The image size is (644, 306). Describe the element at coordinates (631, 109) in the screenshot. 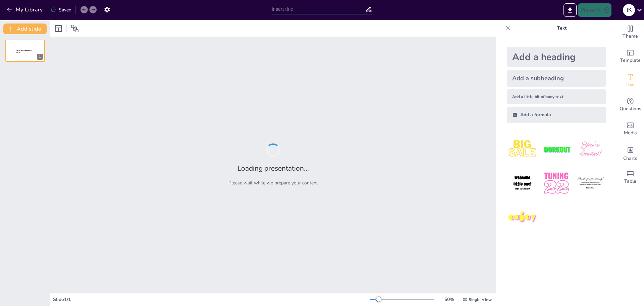

I see `span: Questions` at that location.